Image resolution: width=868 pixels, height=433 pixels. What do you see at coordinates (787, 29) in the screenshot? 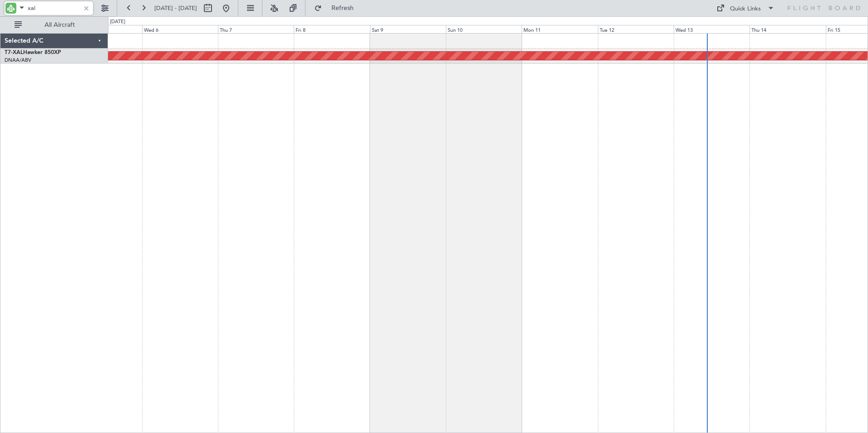
I see `div: Thu 14` at bounding box center [787, 29].